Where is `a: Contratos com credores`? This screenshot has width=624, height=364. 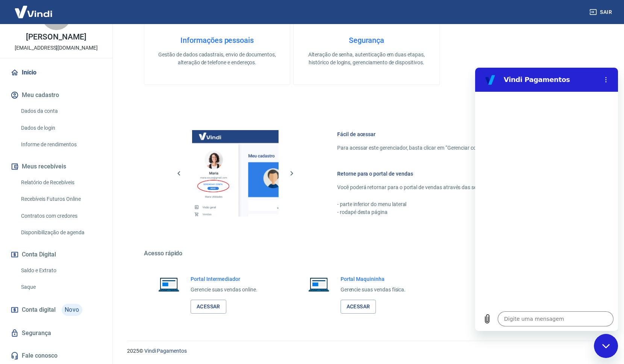 a: Contratos com credores is located at coordinates (60, 216).